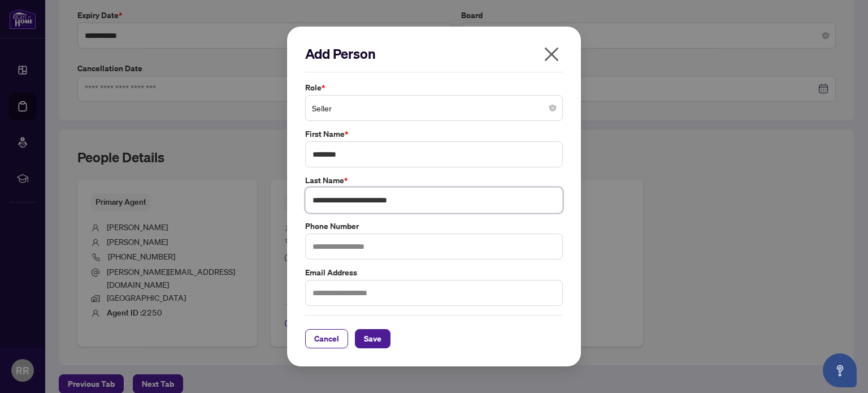 The height and width of the screenshot is (393, 868). What do you see at coordinates (434, 108) in the screenshot?
I see `span: Seller` at bounding box center [434, 108].